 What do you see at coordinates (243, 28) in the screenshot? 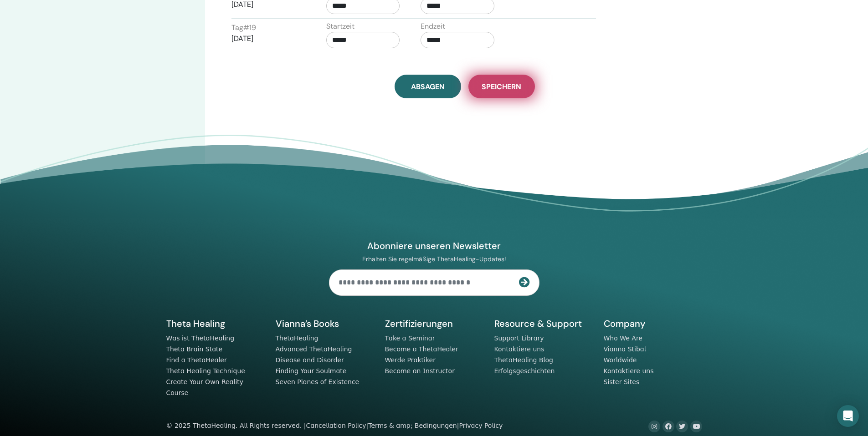
I see `label: Tag # 19` at bounding box center [243, 28].